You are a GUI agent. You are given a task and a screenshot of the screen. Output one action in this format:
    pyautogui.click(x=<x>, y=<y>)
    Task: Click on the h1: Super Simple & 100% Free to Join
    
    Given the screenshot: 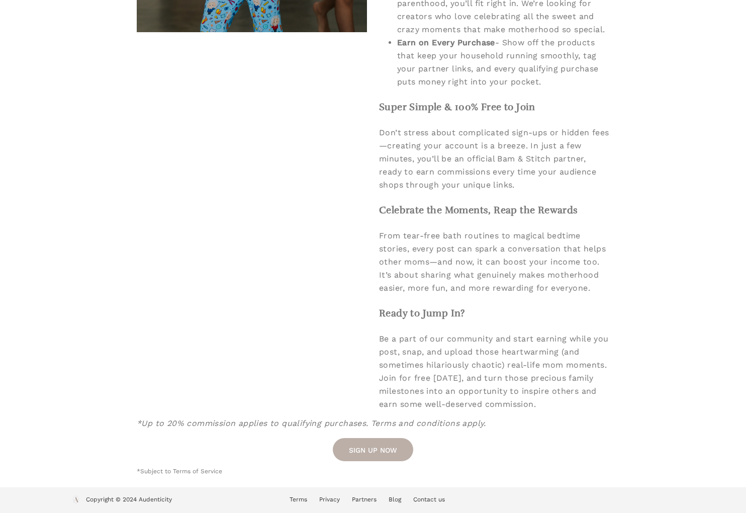 What is the action you would take?
    pyautogui.click(x=494, y=107)
    